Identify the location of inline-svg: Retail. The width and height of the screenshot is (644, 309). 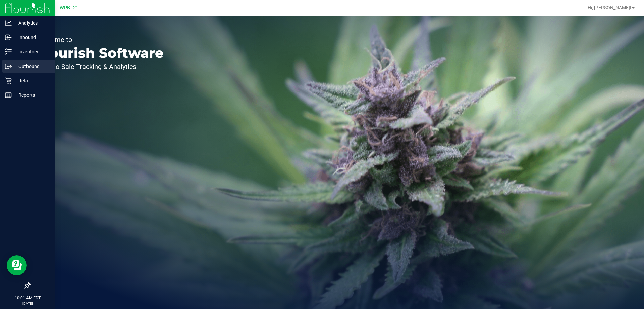
(9, 81).